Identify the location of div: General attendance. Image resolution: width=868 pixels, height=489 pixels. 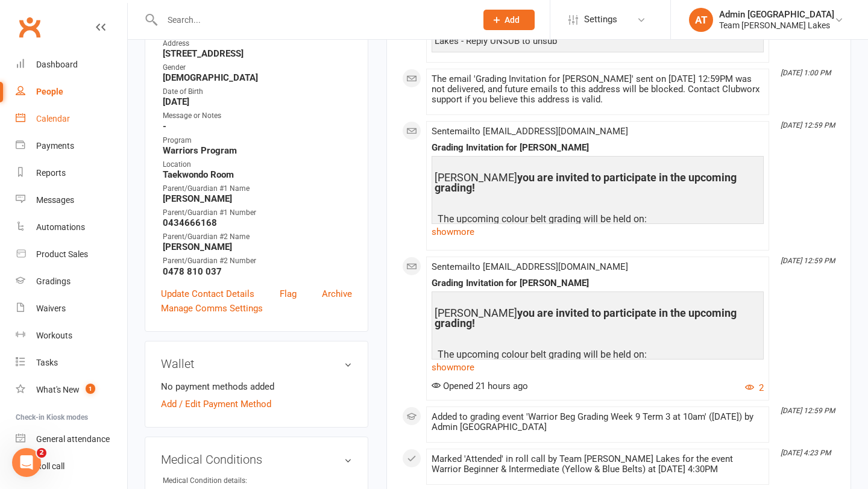
(73, 439).